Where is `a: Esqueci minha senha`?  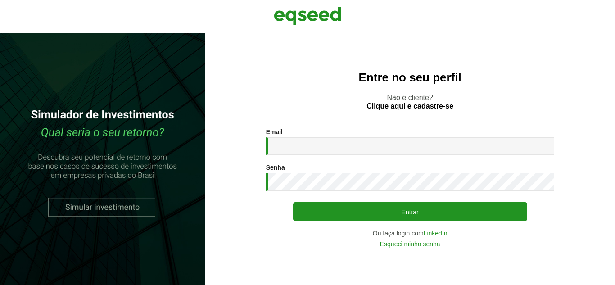 a: Esqueci minha senha is located at coordinates (410, 244).